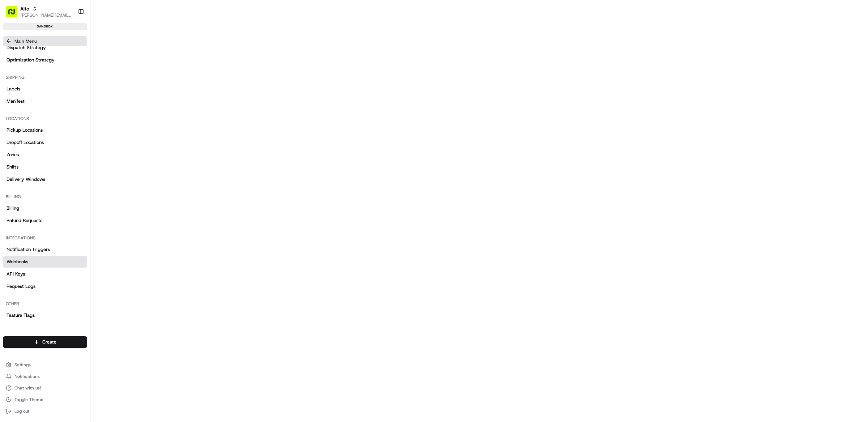  I want to click on span: Refund Requests, so click(24, 221).